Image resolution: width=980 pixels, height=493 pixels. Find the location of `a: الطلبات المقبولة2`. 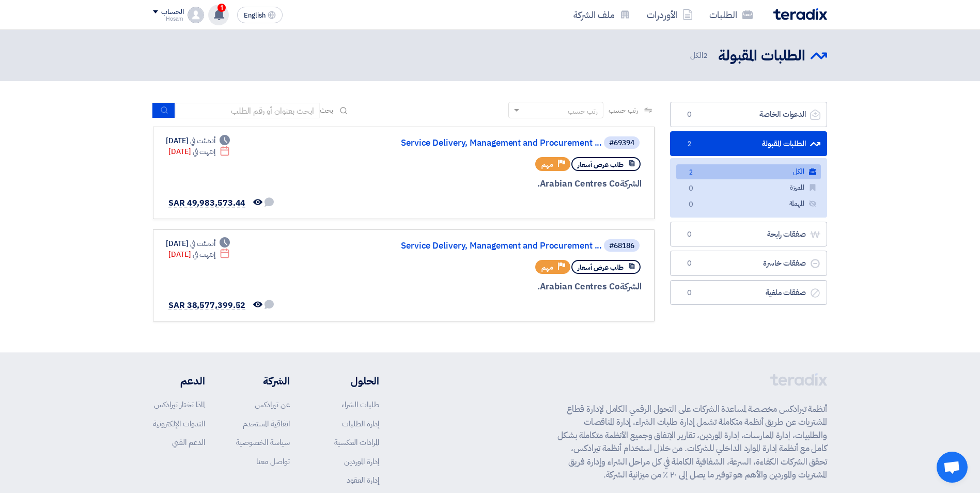

a: الطلبات المقبولة2 is located at coordinates (749, 144).